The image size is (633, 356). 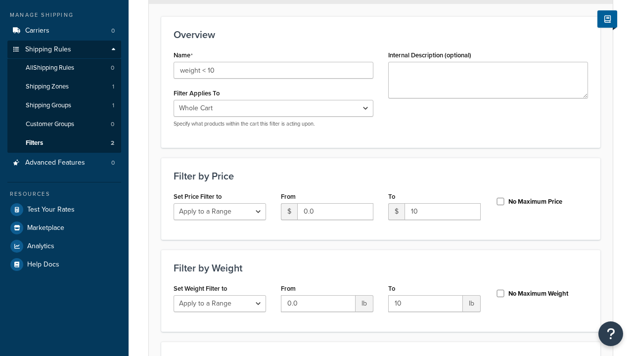 What do you see at coordinates (607, 19) in the screenshot?
I see `button: Show Help Docs` at bounding box center [607, 19].